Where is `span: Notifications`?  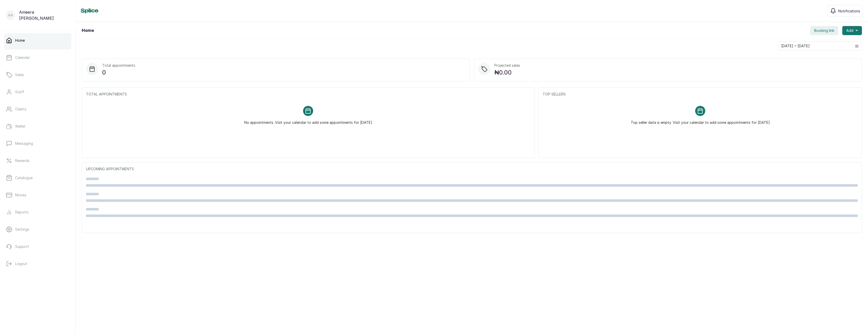 span: Notifications is located at coordinates (849, 11).